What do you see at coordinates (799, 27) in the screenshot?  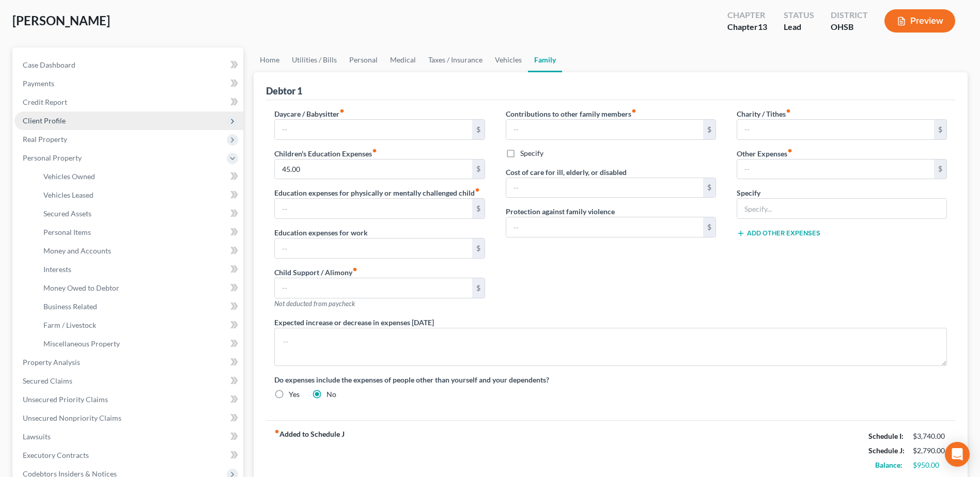 I see `div: Lead` at bounding box center [799, 27].